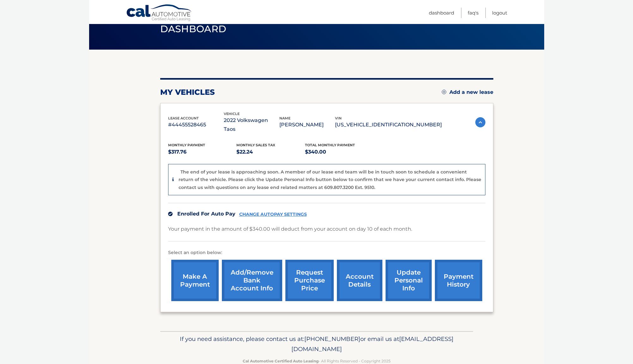  Describe the element at coordinates (170, 214) in the screenshot. I see `img: check.svg` at that location.